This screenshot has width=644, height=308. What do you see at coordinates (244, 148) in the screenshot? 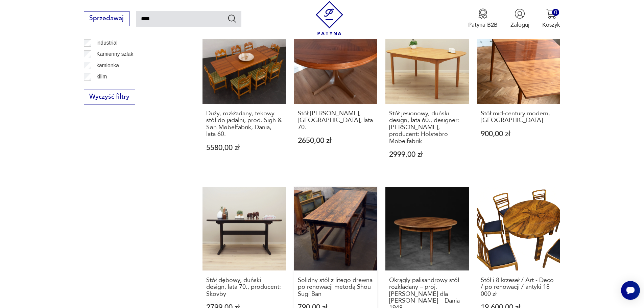
I see `p: 5580,00 zł` at bounding box center [244, 148].